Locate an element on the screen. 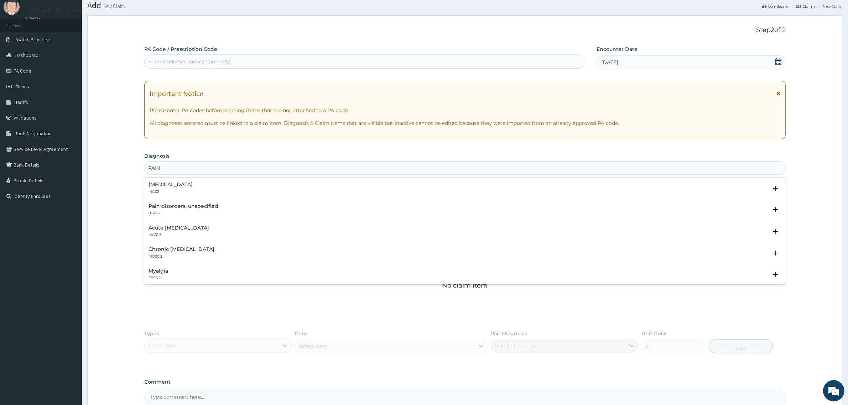 This screenshot has height=405, width=848. span: Tariff Negotiation is located at coordinates (33, 134).